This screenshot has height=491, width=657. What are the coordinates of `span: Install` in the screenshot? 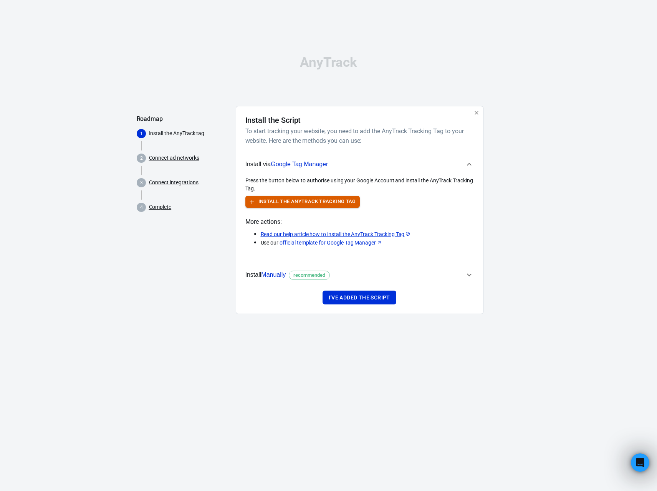 It's located at (288, 275).